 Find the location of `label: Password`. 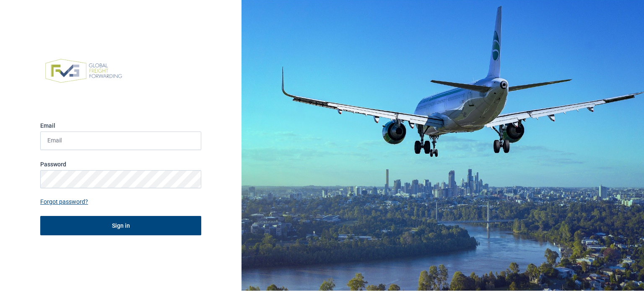

label: Password is located at coordinates (121, 164).